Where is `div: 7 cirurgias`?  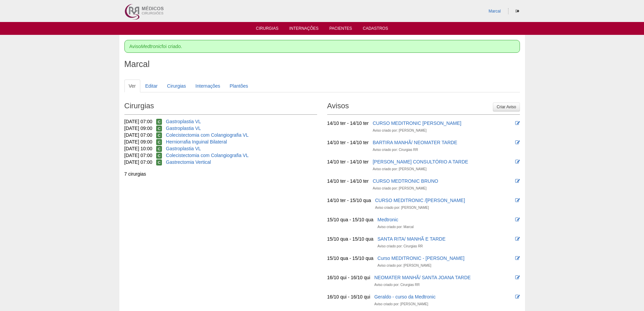
div: 7 cirurgias is located at coordinates (221, 174).